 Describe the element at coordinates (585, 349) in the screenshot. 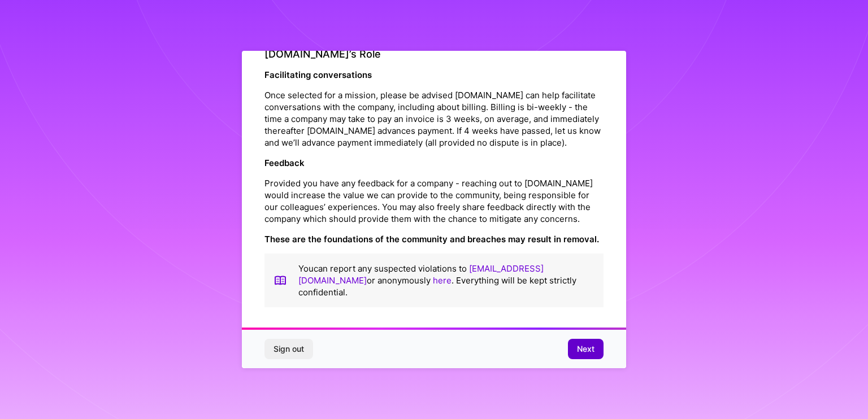

I see `span: Next` at that location.